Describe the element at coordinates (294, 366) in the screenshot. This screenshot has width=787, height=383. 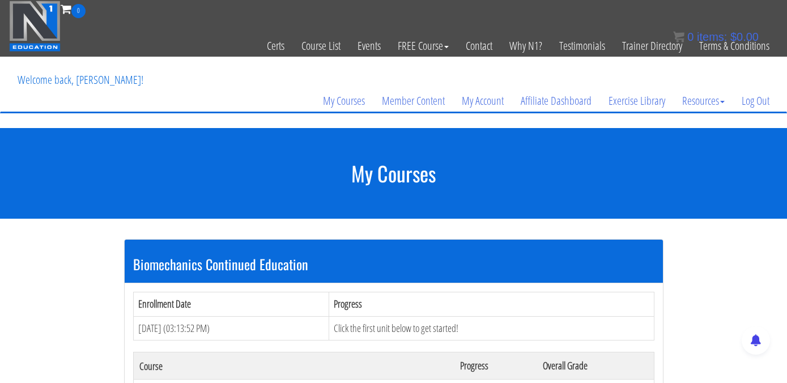
I see `th: Course` at that location.